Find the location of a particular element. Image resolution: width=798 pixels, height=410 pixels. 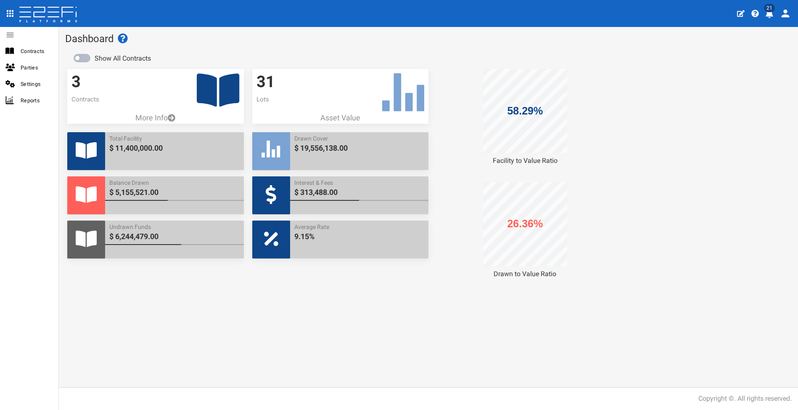

div: Facility to Value Ratio is located at coordinates (525, 161).